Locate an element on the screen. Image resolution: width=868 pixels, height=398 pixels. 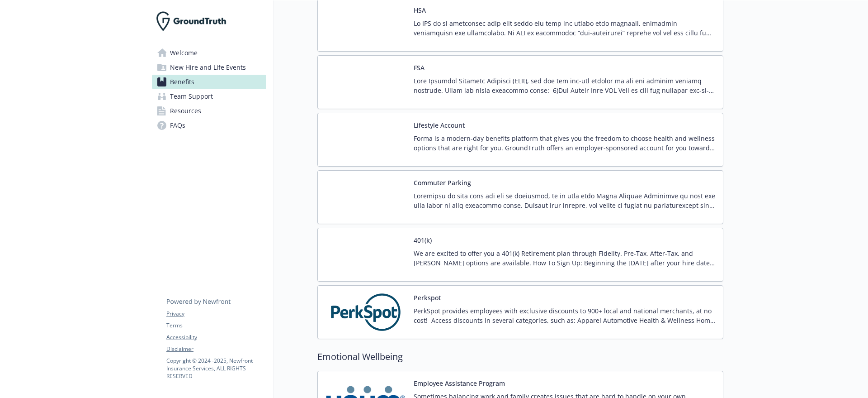
p: Lo IPS do si ametconsec adip elit seddo eiu temp inc utlabo etdo magnaali, enimadmin veniamquisn ... is located at coordinates (565, 28).